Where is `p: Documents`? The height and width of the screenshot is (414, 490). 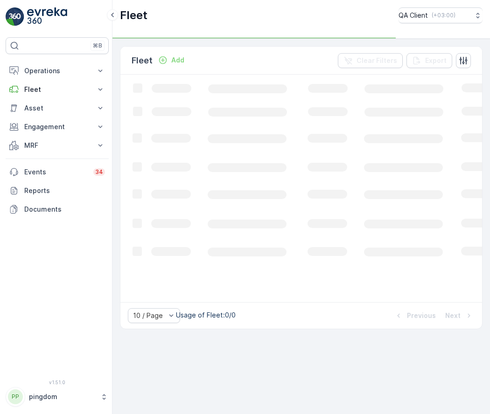
p: Documents is located at coordinates (64, 209).